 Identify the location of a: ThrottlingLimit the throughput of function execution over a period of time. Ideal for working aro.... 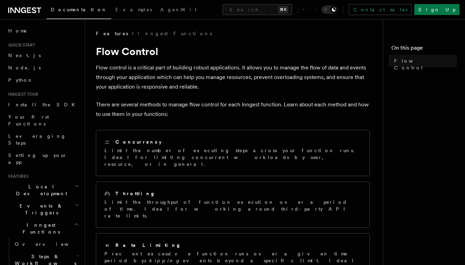
(233, 205).